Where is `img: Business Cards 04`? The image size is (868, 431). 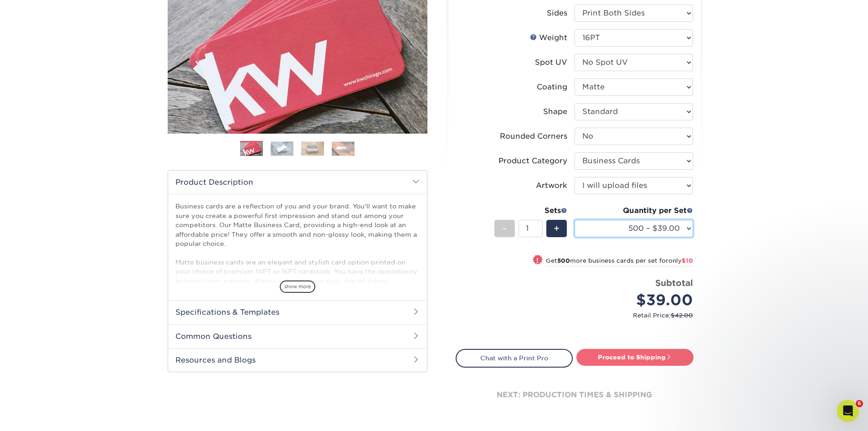 img: Business Cards 04 is located at coordinates (343, 148).